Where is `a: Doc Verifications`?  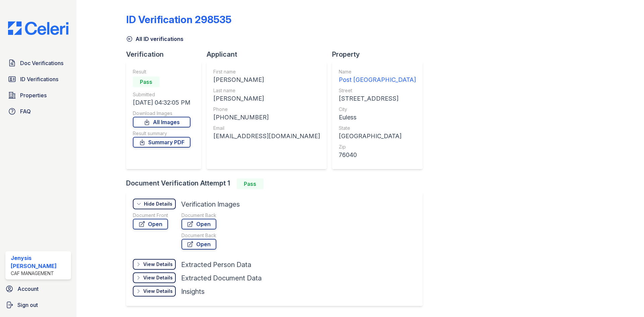
a: Doc Verifications is located at coordinates (38, 63).